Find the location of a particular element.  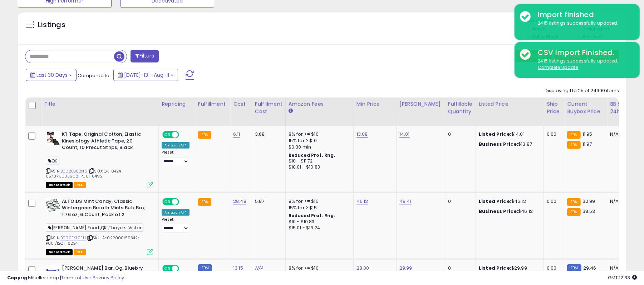

span: Compared to: is located at coordinates (94, 75).